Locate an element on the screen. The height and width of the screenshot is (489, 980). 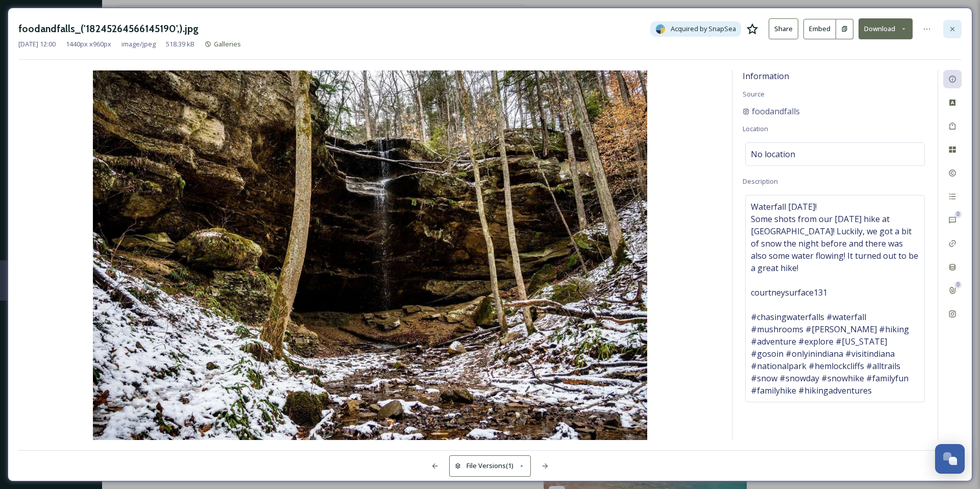
h3: foodandfalls_('18245264566145190',).jpg is located at coordinates (109, 29).